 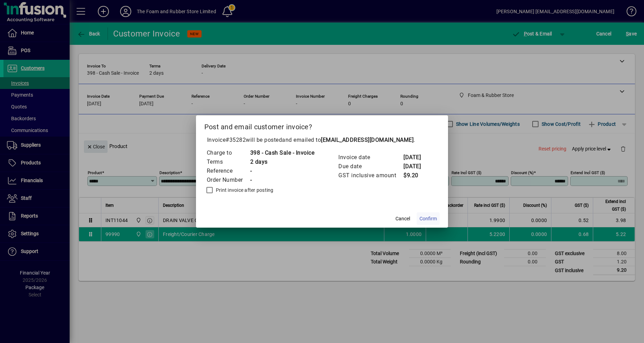 What do you see at coordinates (236, 140) in the screenshot?
I see `span: #35282` at bounding box center [236, 140].